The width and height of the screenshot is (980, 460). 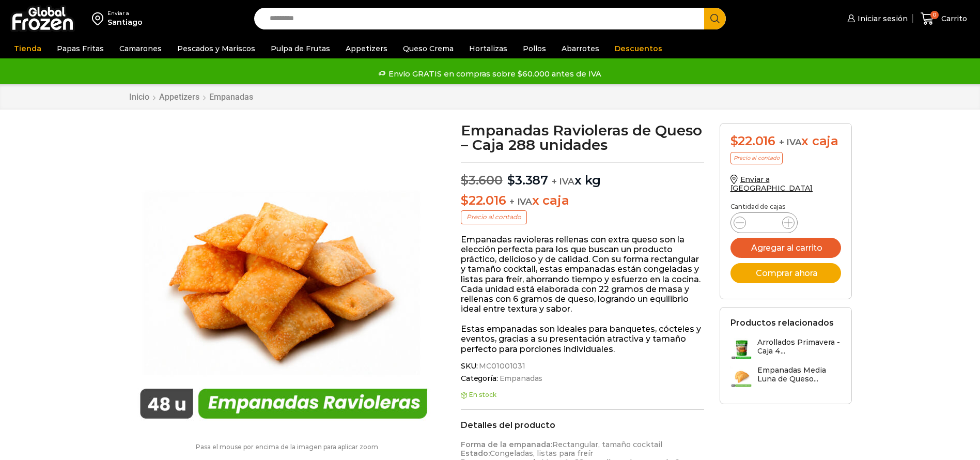 What do you see at coordinates (428, 48) in the screenshot?
I see `a: Queso Crema` at bounding box center [428, 48].